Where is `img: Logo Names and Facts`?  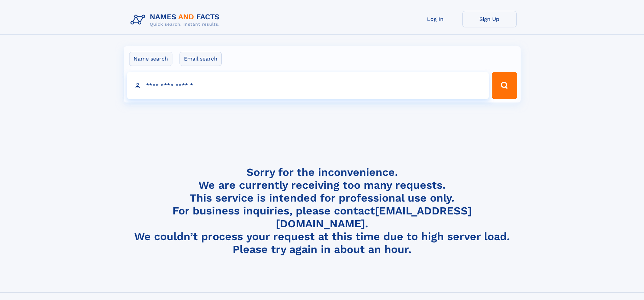
img: Logo Names and Facts is located at coordinates (177, 20).